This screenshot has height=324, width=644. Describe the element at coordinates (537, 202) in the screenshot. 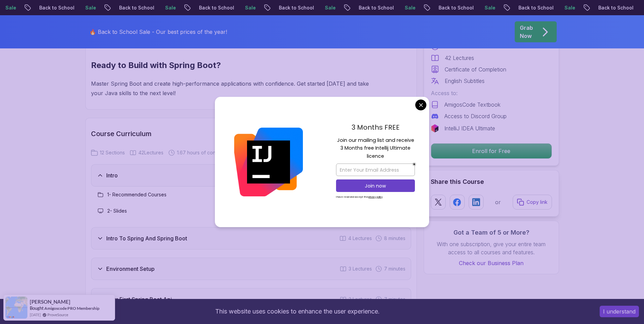

I see `p: Copy link` at that location.